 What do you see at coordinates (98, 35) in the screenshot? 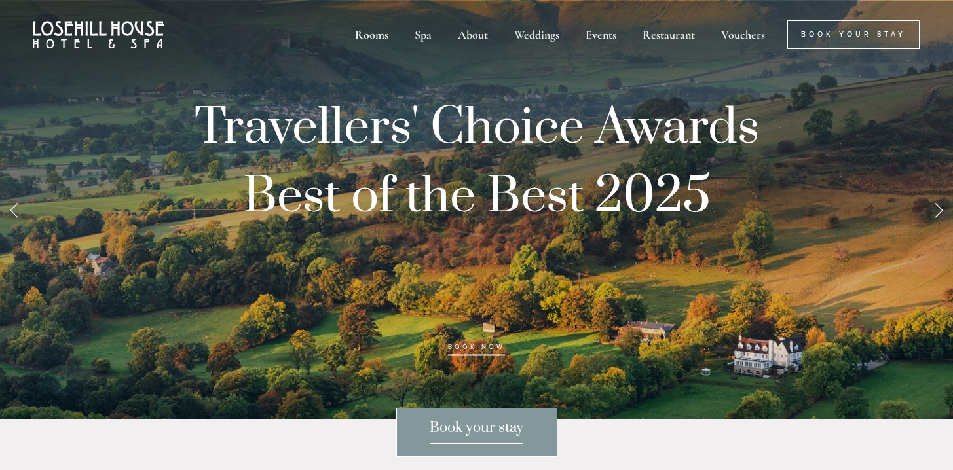
I see `img: Losehill House` at bounding box center [98, 35].